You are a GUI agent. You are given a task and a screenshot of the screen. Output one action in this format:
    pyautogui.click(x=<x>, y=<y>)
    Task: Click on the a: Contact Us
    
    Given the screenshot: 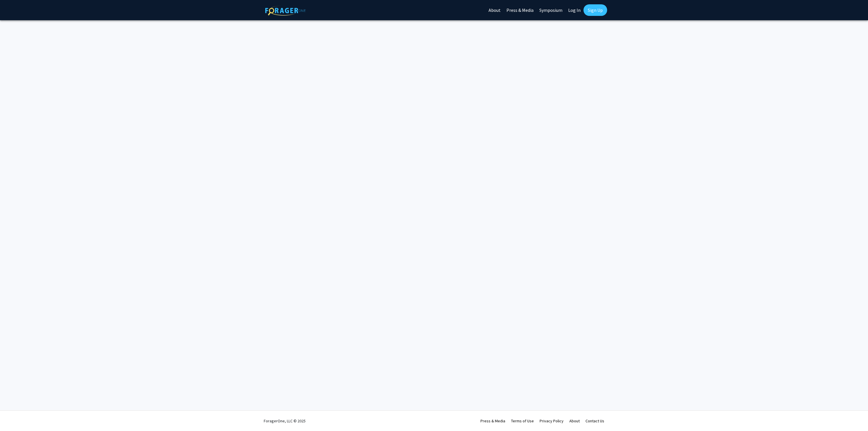 What is the action you would take?
    pyautogui.click(x=595, y=421)
    